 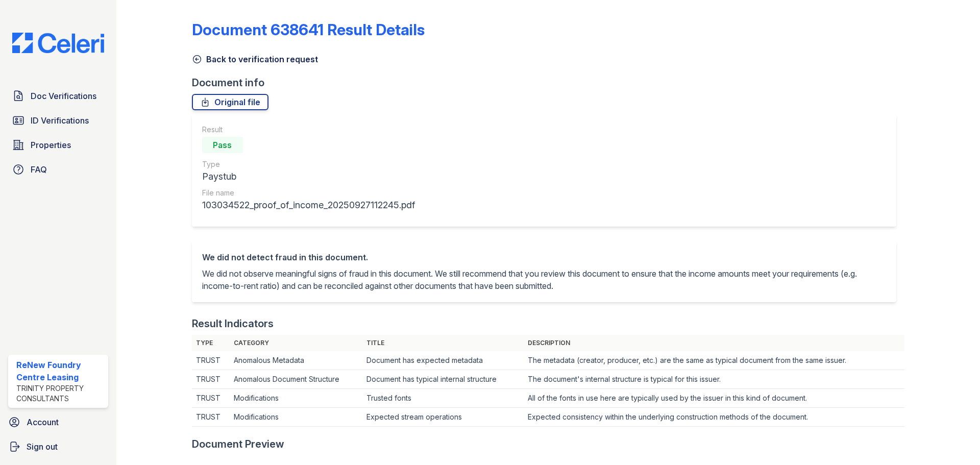 What do you see at coordinates (714, 399) in the screenshot?
I see `td: All of the fonts in use here are typically used by the issuer in this kind of document.` at bounding box center [714, 399].